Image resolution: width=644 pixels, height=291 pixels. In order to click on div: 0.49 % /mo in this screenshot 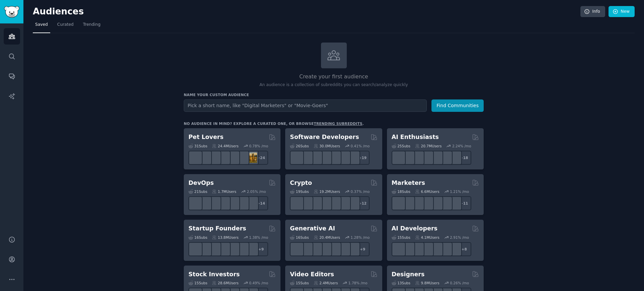, I will do `click(258, 283)`.